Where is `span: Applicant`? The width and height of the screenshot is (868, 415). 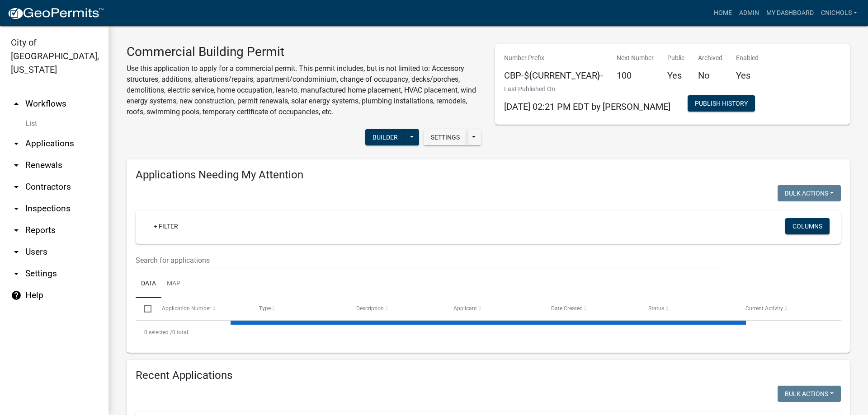
span: Applicant is located at coordinates (466, 308).